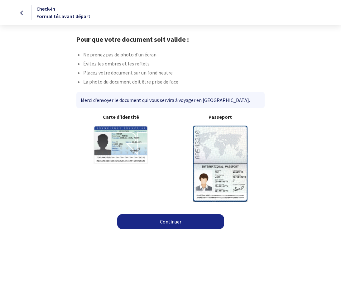 The width and height of the screenshot is (341, 288). I want to click on li: Évitez les ombres et les reflets, so click(174, 64).